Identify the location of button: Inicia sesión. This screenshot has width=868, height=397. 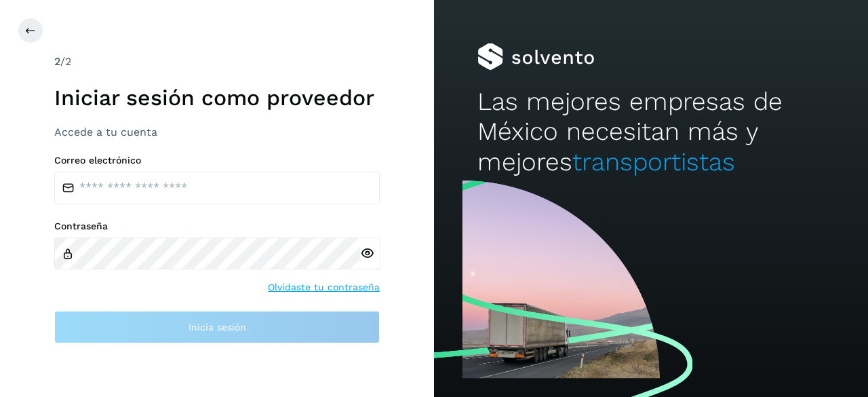
(217, 327).